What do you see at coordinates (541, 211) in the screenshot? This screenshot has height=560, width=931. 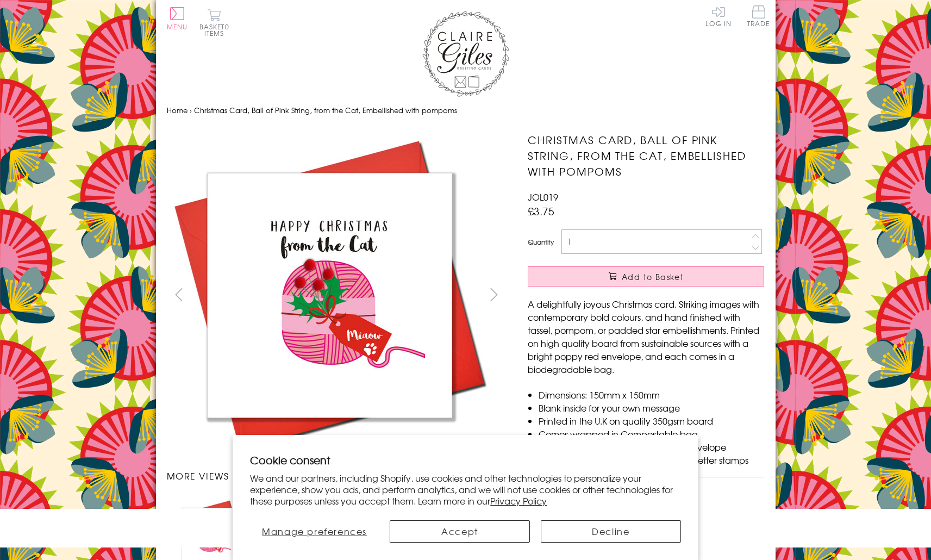 I see `span: £3.75` at bounding box center [541, 211].